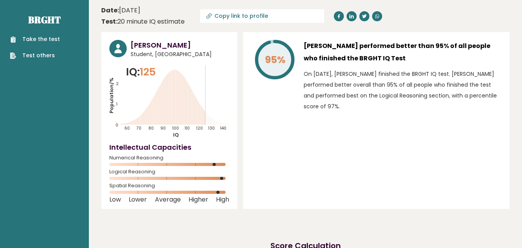 This screenshot has height=248, width=522. Describe the element at coordinates (169, 171) in the screenshot. I see `span: Logical Reasoning` at that location.